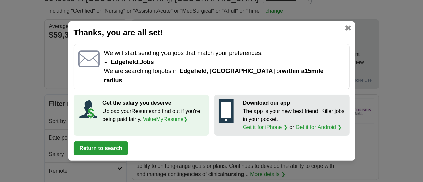 The height and width of the screenshot is (182, 423). I want to click on p: Upload your Resume and find out if you're being paid fairly., so click(153, 115).